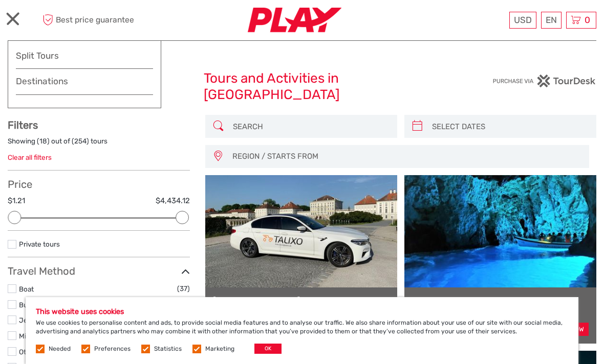 The image size is (604, 364). I want to click on p: We're away right now. Please check back later!, so click(65, 22).